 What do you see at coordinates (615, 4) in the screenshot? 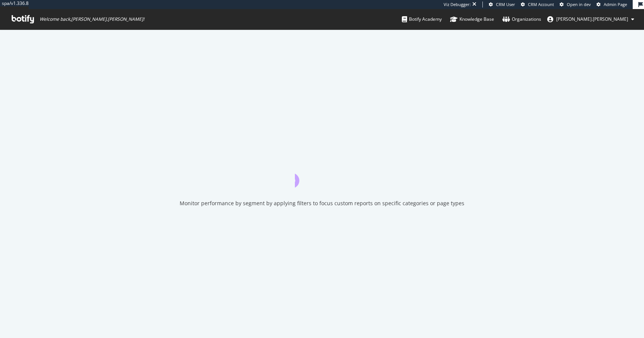
I see `span: Admin Page` at bounding box center [615, 4].